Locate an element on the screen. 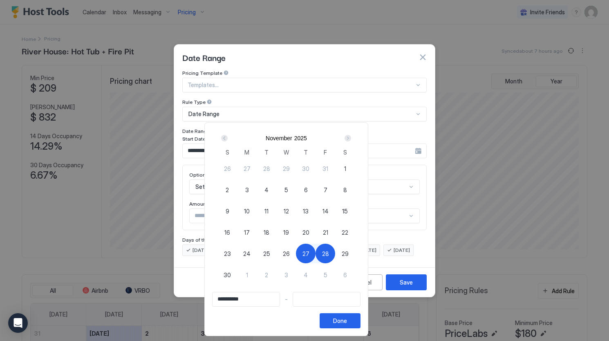  button: 10 is located at coordinates (247, 211).